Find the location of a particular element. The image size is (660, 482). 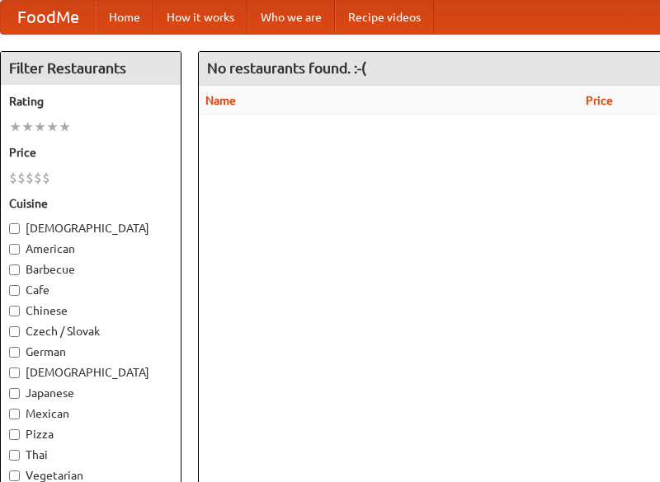

input: Vegetarian is located at coordinates (14, 476).